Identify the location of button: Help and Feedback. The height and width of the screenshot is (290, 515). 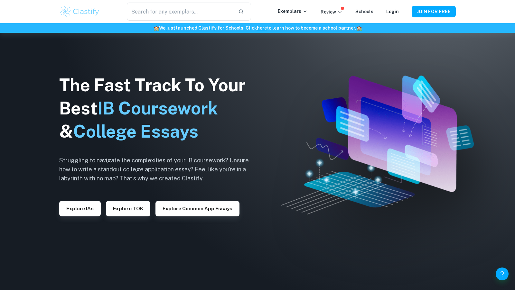
(502, 274).